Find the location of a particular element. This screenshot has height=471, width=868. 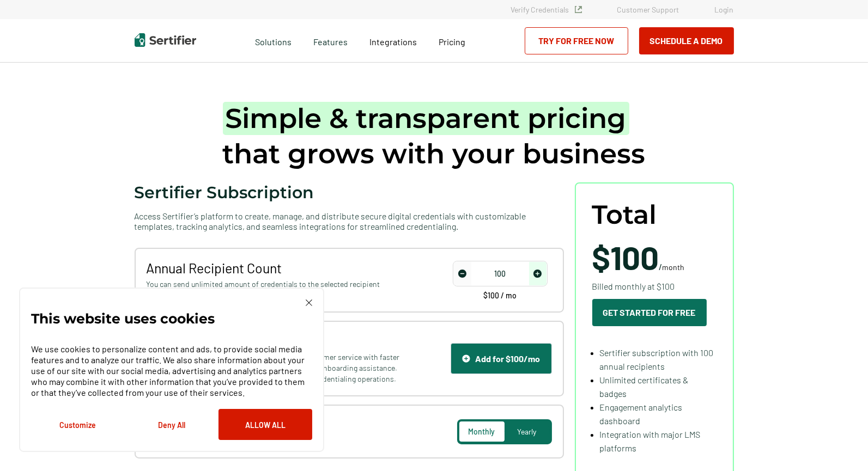

button: Customize is located at coordinates (78, 424).